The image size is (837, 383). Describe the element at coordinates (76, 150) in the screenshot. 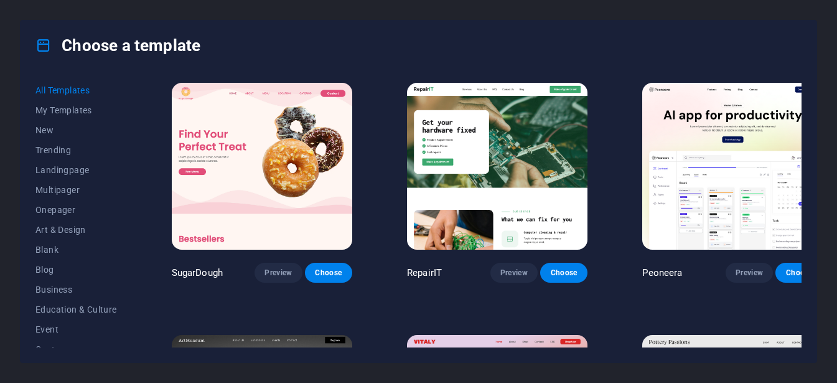

I see `span: Trending` at that location.